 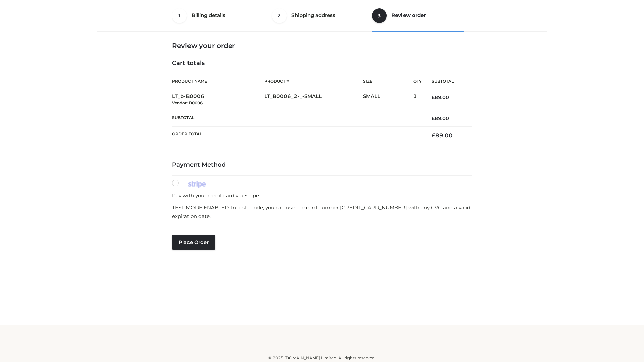 What do you see at coordinates (322, 63) in the screenshot?
I see `h4: Cart totals` at bounding box center [322, 63].